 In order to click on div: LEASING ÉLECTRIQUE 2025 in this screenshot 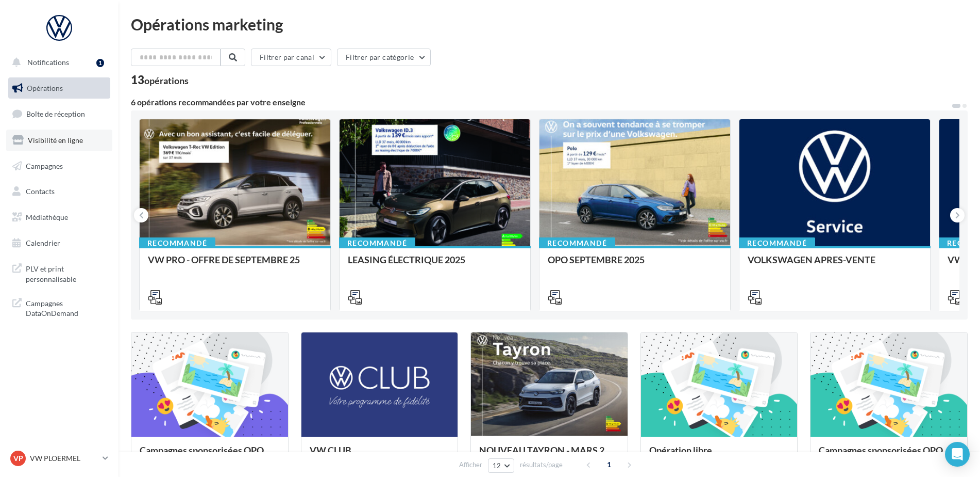, I will do `click(435, 264)`.